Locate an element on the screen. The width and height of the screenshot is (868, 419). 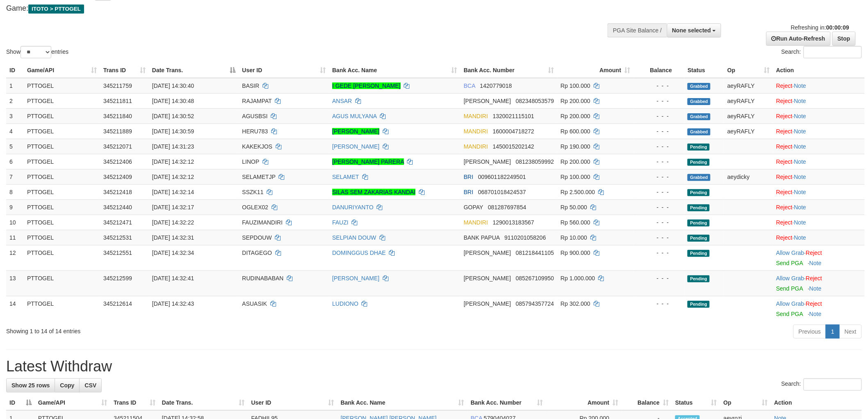
th: ID is located at coordinates (15, 71).